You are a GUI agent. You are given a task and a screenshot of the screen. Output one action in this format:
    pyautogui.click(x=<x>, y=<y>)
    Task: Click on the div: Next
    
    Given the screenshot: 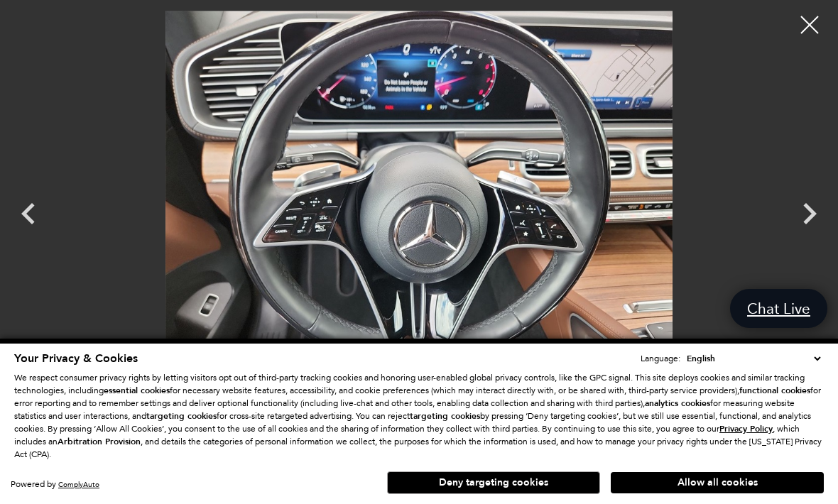 What is the action you would take?
    pyautogui.click(x=809, y=217)
    